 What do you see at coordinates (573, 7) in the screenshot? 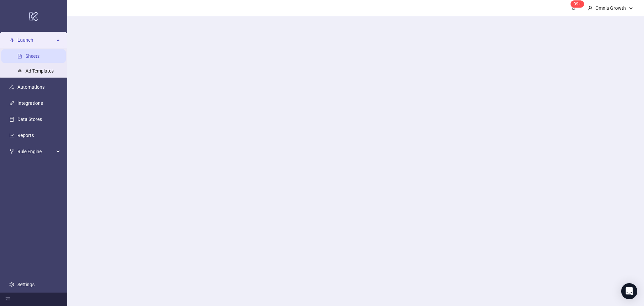
I see `span: bell` at bounding box center [573, 7].